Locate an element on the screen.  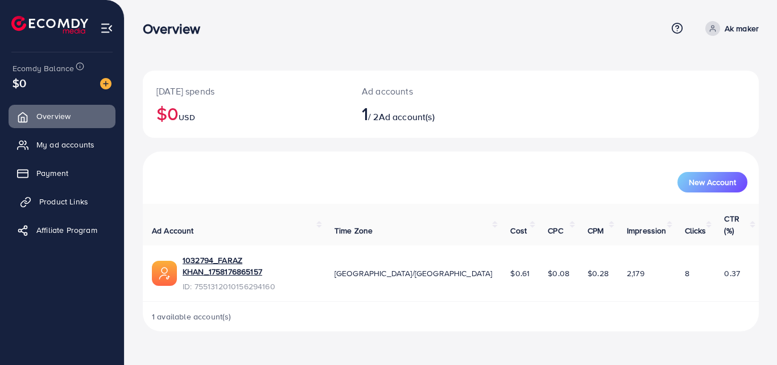
span: CPC is located at coordinates (555, 230).